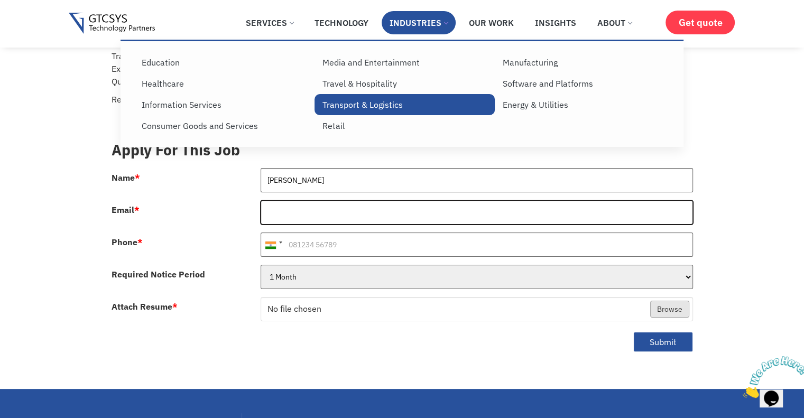 This screenshot has height=418, width=804. What do you see at coordinates (404, 62) in the screenshot?
I see `a: Media and Entertainment` at bounding box center [404, 62].